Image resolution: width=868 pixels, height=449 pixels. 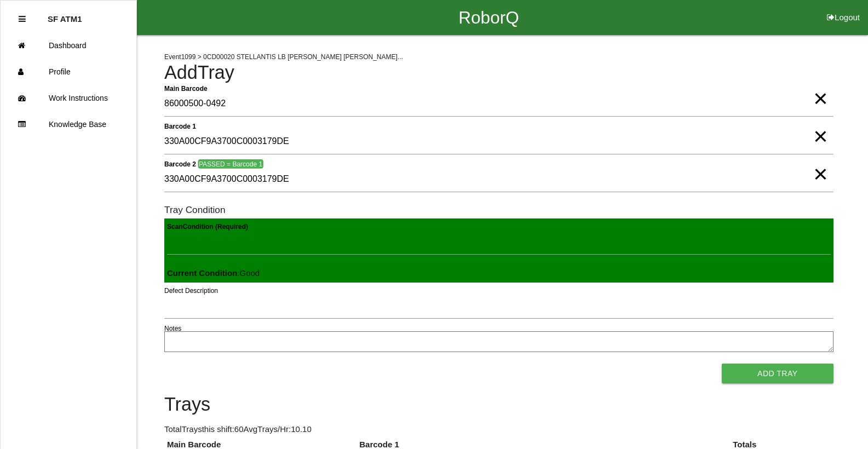 What do you see at coordinates (69, 98) in the screenshot?
I see `a: Work Instructions` at bounding box center [69, 98].